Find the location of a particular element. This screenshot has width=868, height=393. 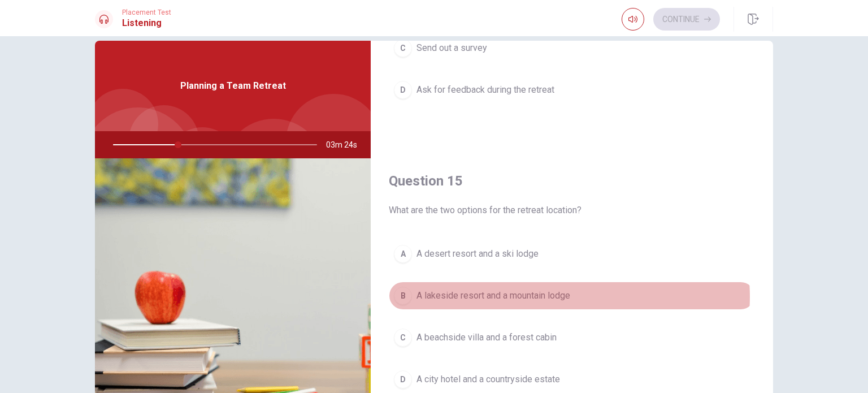

span: Send out a survey is located at coordinates (452, 48).